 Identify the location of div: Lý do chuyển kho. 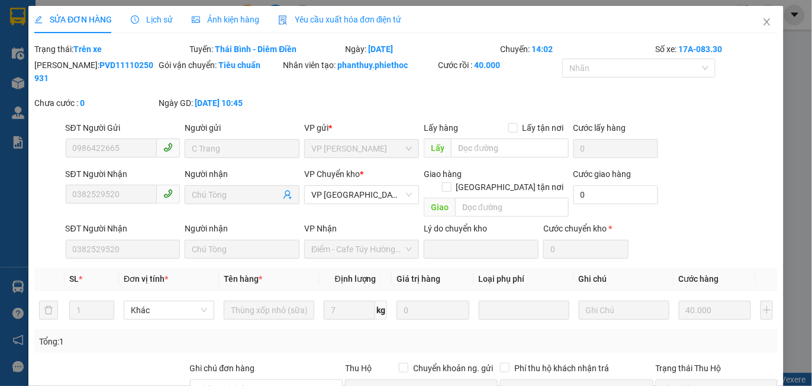
(481, 228).